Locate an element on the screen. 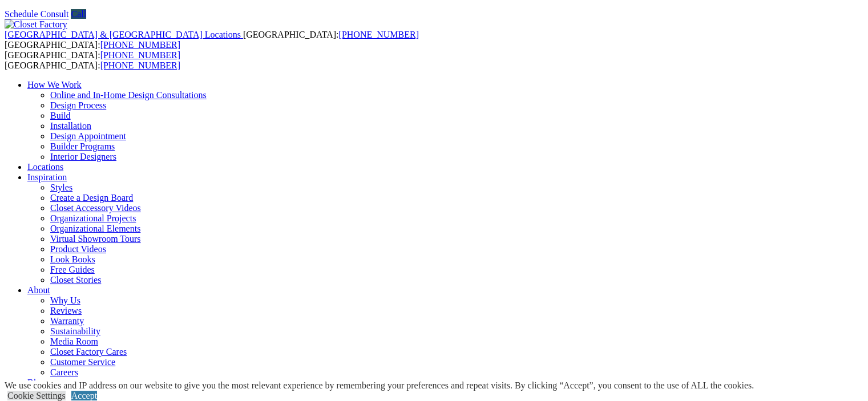 Image resolution: width=868 pixels, height=401 pixels. div: We use cookies and IP address on our website to give you the most relevant experience by remember... is located at coordinates (379, 386).